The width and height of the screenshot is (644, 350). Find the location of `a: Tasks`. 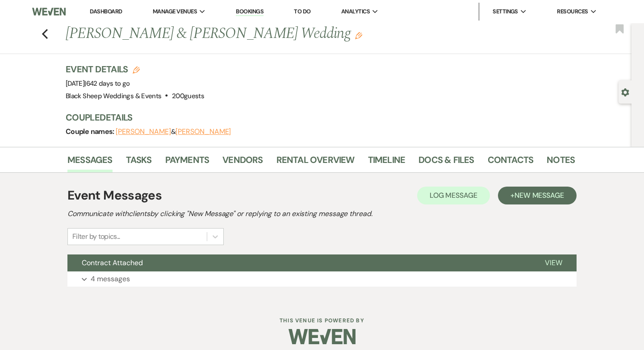

a: Tasks is located at coordinates (139, 162).